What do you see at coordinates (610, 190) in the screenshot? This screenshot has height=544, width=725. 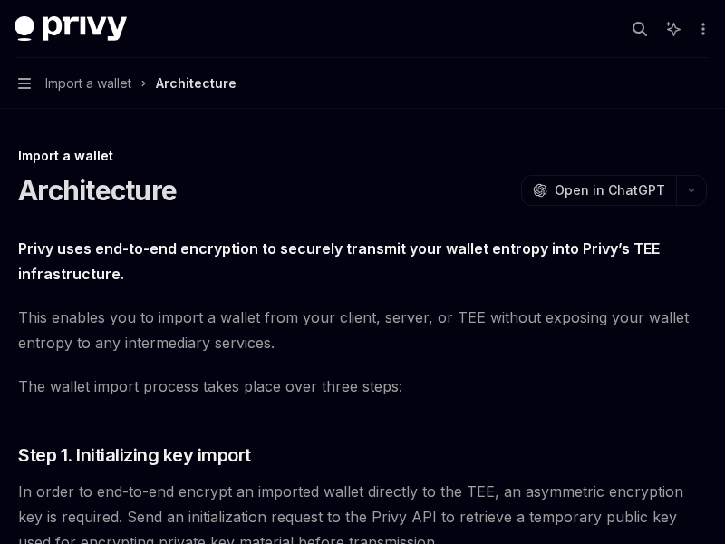 I see `span: Open in ChatGPT` at bounding box center [610, 190].